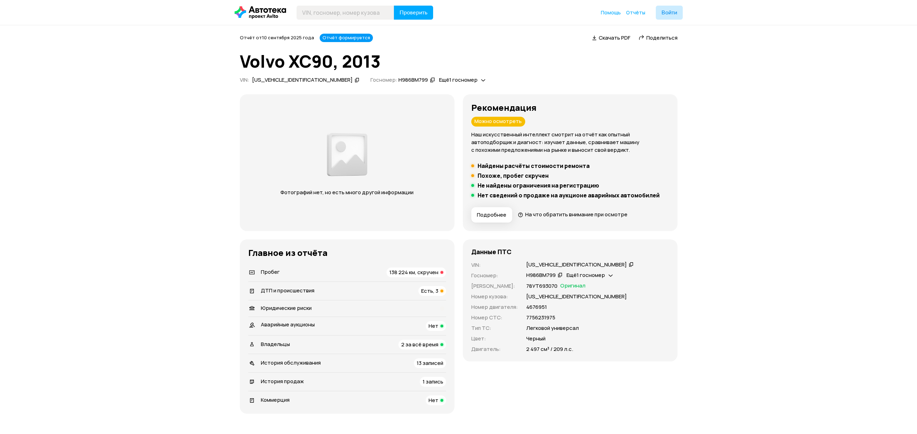 This screenshot has height=434, width=917. Describe the element at coordinates (414, 13) in the screenshot. I see `button: Проверить` at that location.